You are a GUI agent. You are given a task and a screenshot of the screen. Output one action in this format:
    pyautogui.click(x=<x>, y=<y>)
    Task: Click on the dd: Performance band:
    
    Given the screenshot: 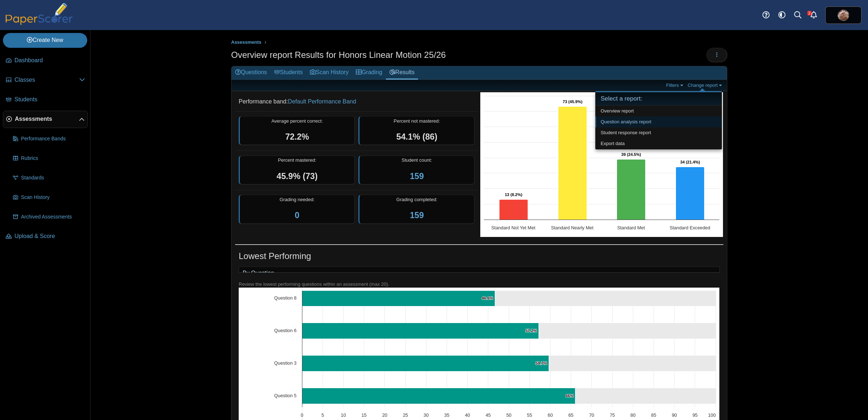 What is the action you would take?
    pyautogui.click(x=356, y=102)
    